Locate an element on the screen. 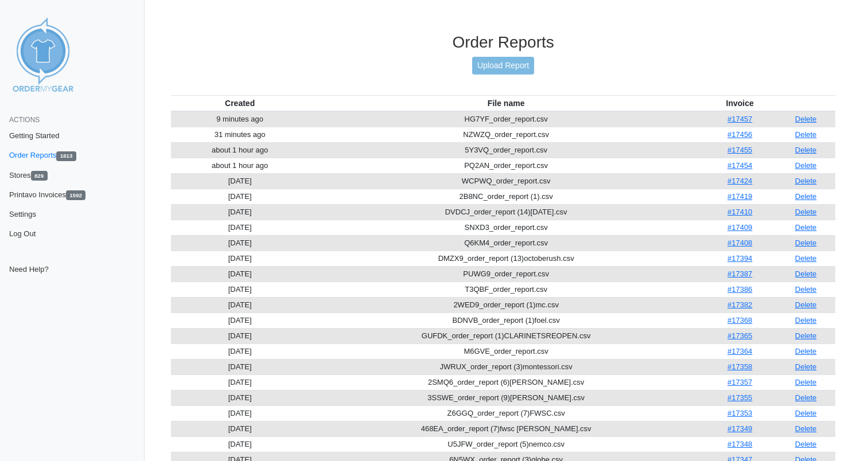 Image resolution: width=868 pixels, height=461 pixels. a: #17409 is located at coordinates (739, 227).